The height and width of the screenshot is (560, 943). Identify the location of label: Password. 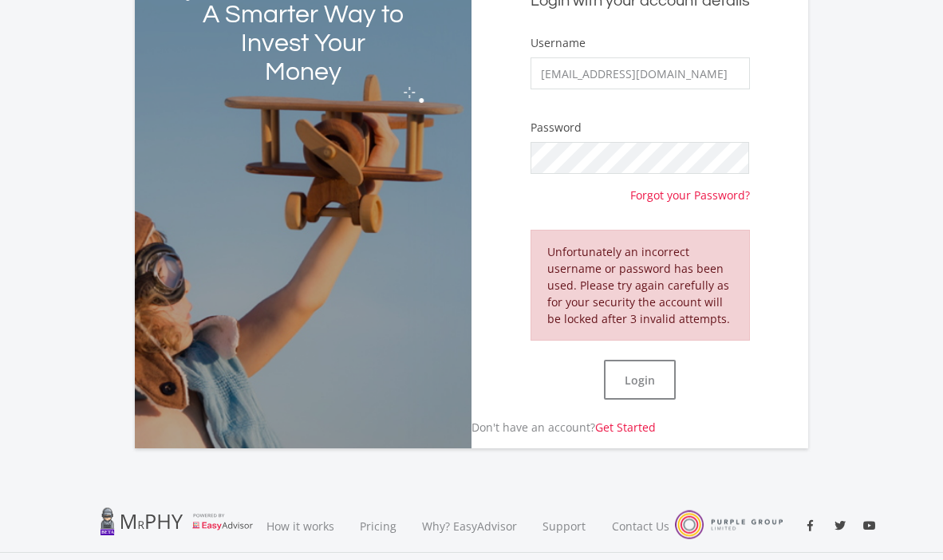
(556, 127).